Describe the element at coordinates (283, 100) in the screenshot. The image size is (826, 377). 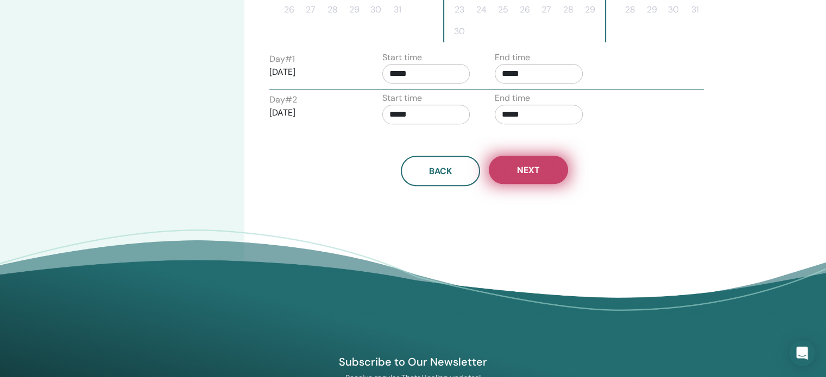
I see `label: Day # 2` at that location.